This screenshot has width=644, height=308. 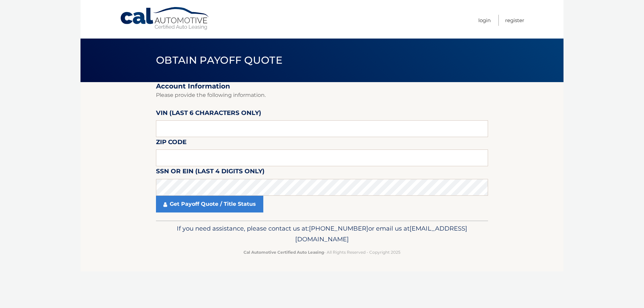 What do you see at coordinates (322, 86) in the screenshot?
I see `h2: Account Information` at bounding box center [322, 86].